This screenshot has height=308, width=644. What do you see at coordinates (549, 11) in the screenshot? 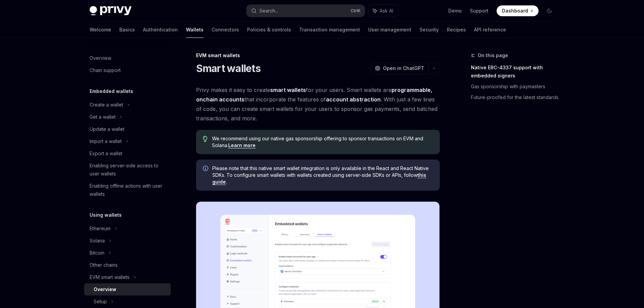
I see `button: Toggle dark mode` at bounding box center [549, 11].